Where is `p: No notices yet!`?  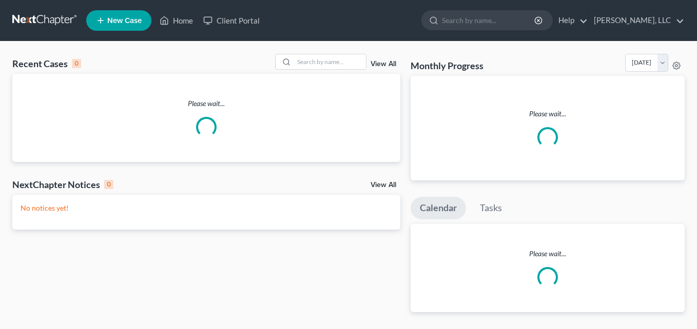 p: No notices yet! is located at coordinates (206, 208).